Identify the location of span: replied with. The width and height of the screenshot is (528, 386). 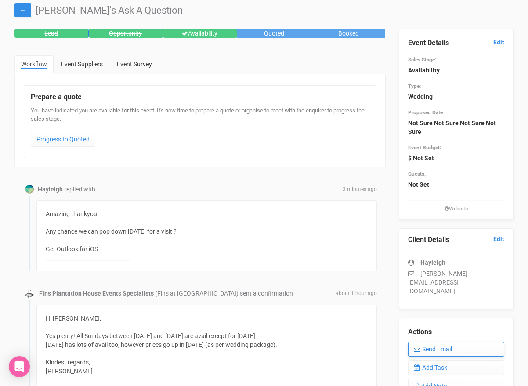
(80, 189).